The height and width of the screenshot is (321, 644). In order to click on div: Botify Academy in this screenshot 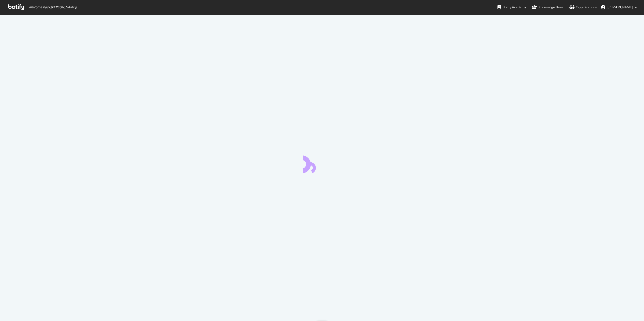, I will do `click(512, 7)`.